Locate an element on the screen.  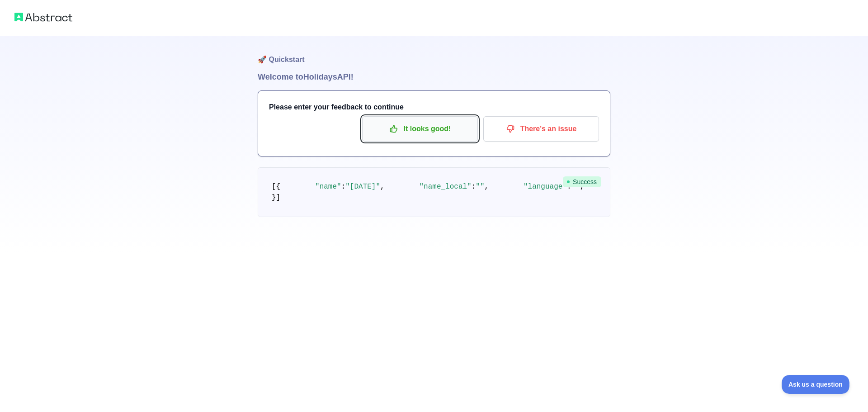
span: "name" is located at coordinates (328, 187).